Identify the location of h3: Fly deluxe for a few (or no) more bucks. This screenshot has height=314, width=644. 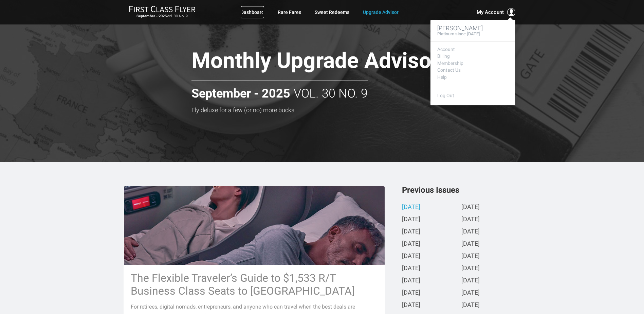
(339, 110).